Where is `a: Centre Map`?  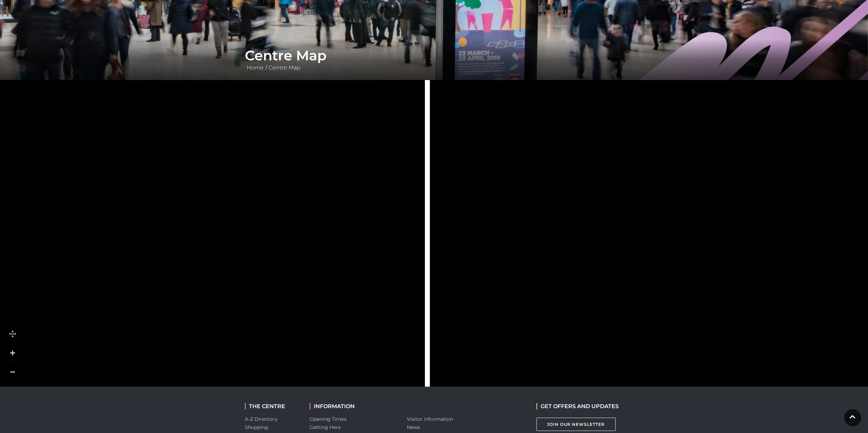
a: Centre Map is located at coordinates (285, 67).